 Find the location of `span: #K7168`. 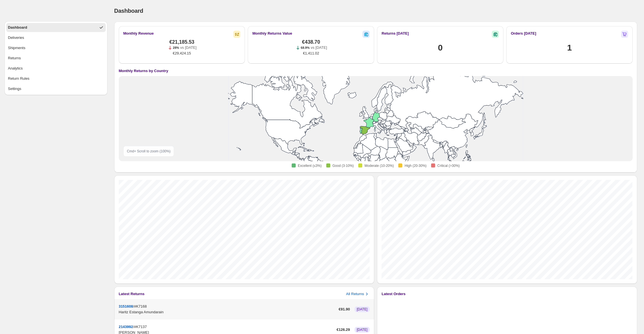

span: #K7168 is located at coordinates (140, 306).